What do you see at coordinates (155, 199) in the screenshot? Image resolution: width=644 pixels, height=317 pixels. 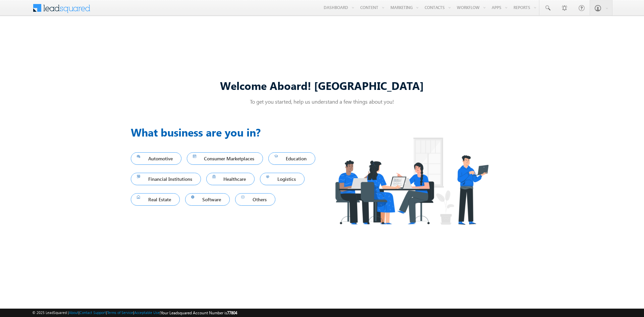 I see `span: Real Estate` at bounding box center [155, 199].